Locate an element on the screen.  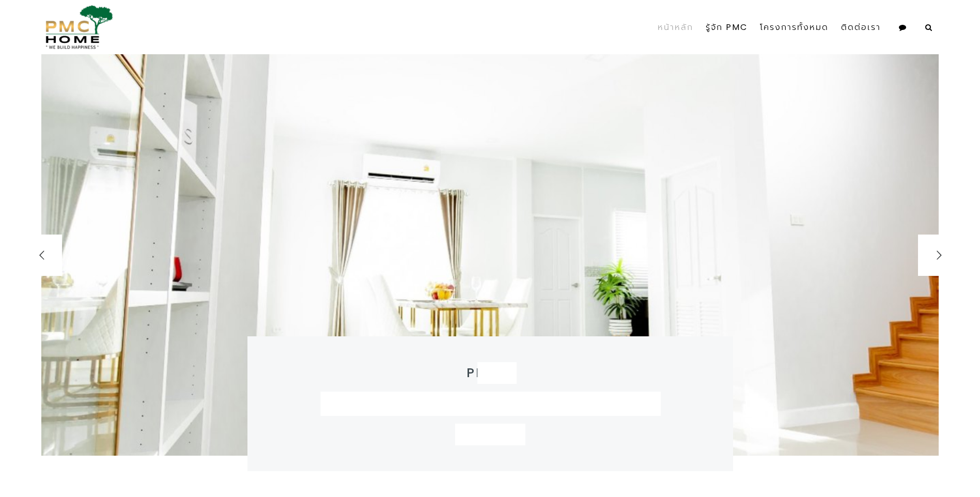
div: PMC 7 is located at coordinates (490, 373).